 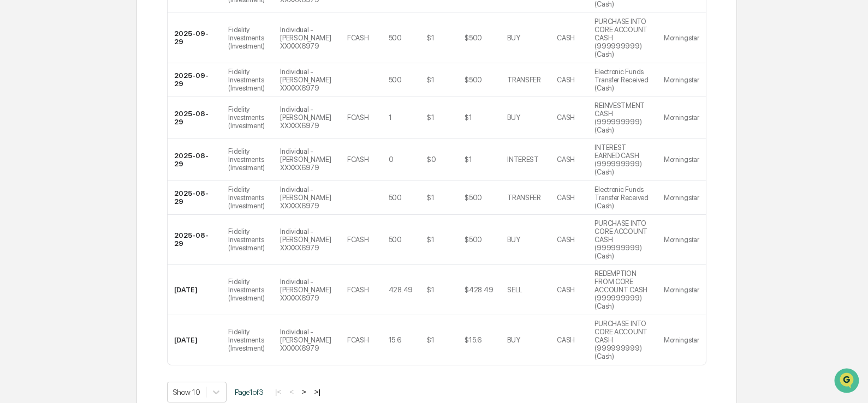 I want to click on div: REDEMPTION FROM CORE ACCOUNT CASH (999999999) (Cash), so click(x=623, y=290).